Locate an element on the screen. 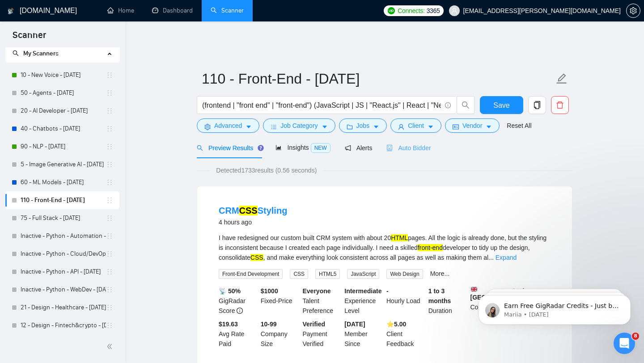 The width and height of the screenshot is (644, 363). li: 75 - Full Stack - 2025.06.17 is located at coordinates (62, 218).